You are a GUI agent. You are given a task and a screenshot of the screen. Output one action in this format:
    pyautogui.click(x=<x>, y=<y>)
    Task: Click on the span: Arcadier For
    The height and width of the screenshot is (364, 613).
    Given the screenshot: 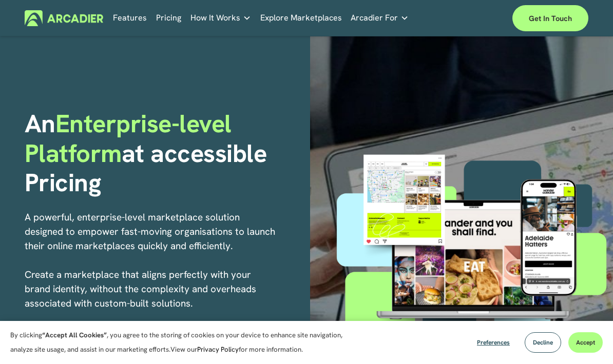 What is the action you would take?
    pyautogui.click(x=374, y=18)
    